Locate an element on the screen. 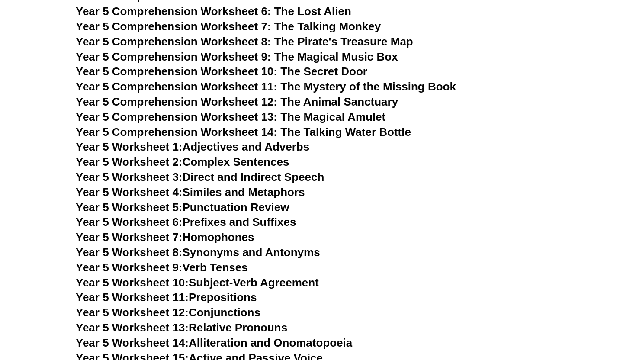  a: Year 5 Worksheet 4:Similes and Metaphors is located at coordinates (190, 192).